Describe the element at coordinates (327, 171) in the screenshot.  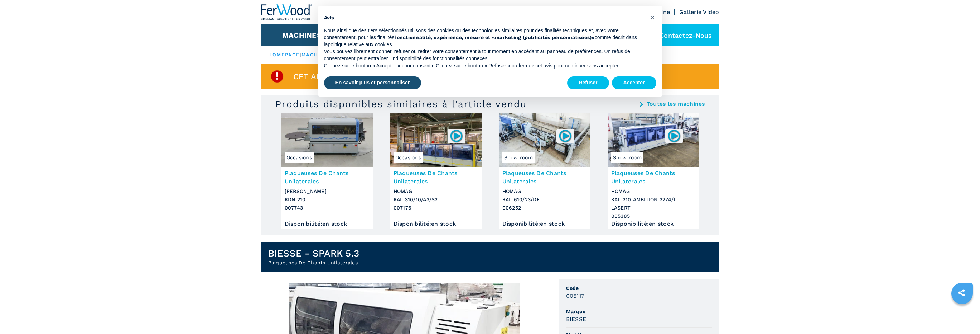
I see `a: Plaqueuses De Chants Unilaterales BRANDT KDN 210OccasionsPlaqueuses De Chants Unilaterales[PERSON...` at that location.